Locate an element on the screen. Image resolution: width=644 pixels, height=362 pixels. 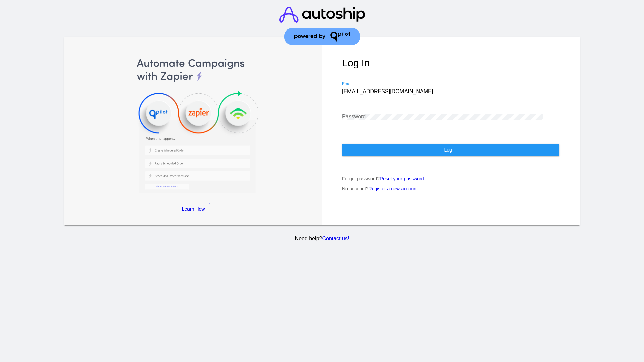
h1: Log In is located at coordinates (451, 63).